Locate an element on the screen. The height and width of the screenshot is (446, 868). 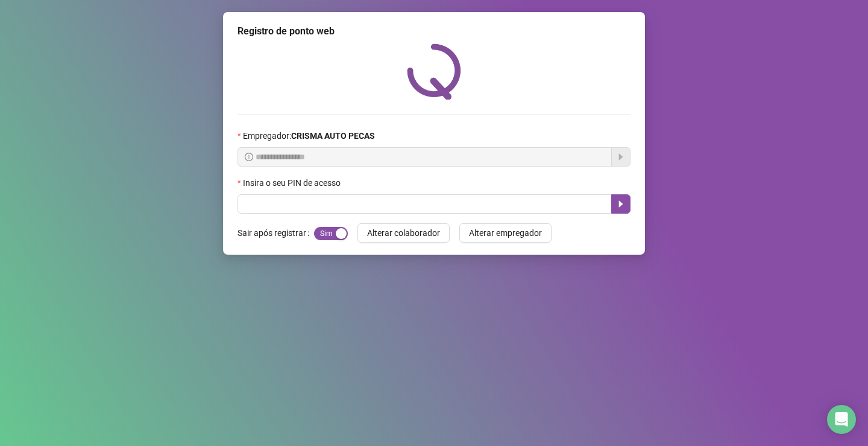
span: Alterar colaborador is located at coordinates (403, 233).